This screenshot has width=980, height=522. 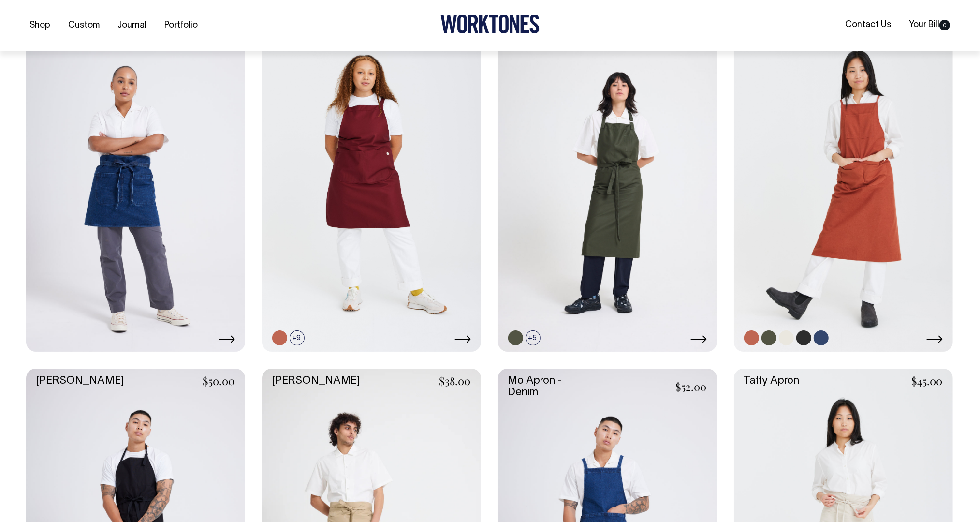 What do you see at coordinates (868, 24) in the screenshot?
I see `a: Contact Us` at bounding box center [868, 24].